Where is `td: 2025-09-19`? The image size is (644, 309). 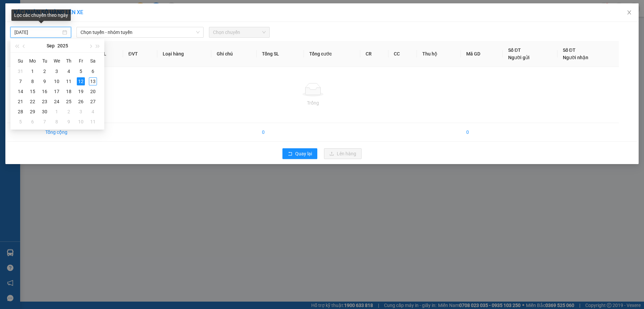 td: 2025-09-19 is located at coordinates (80, 91).